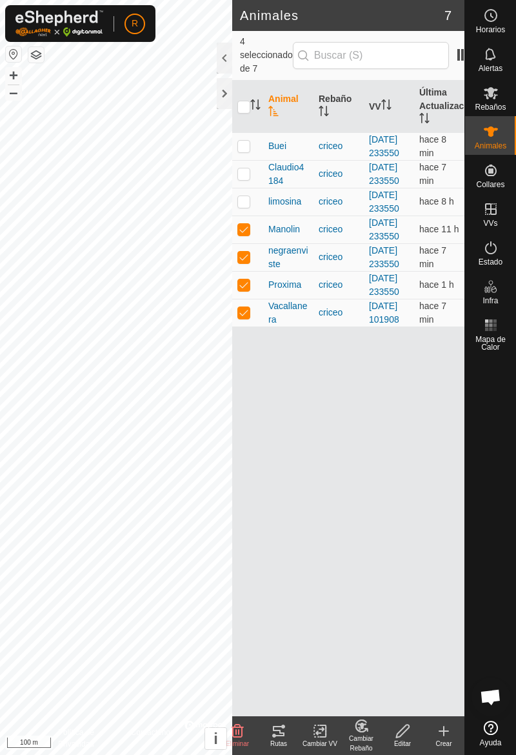  What do you see at coordinates (36, 55) in the screenshot?
I see `button: Capas del Mapa` at bounding box center [36, 55].